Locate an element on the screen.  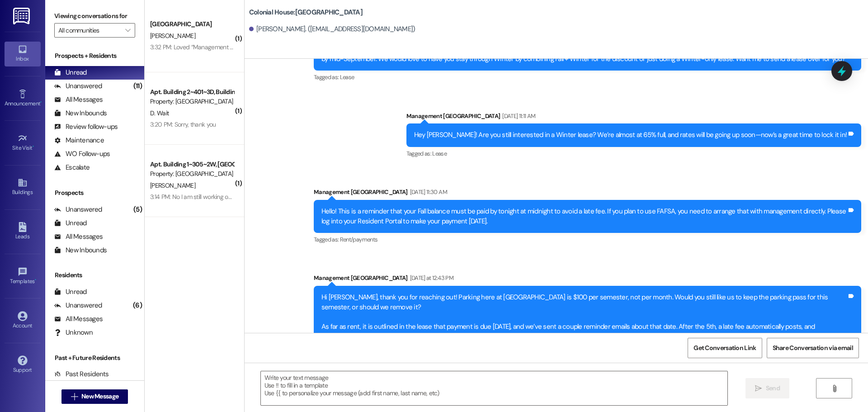
a: Account is located at coordinates (22, 321).